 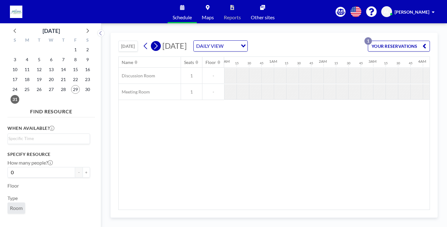 What do you see at coordinates (13, 186) in the screenshot?
I see `label: Floor` at bounding box center [13, 186].